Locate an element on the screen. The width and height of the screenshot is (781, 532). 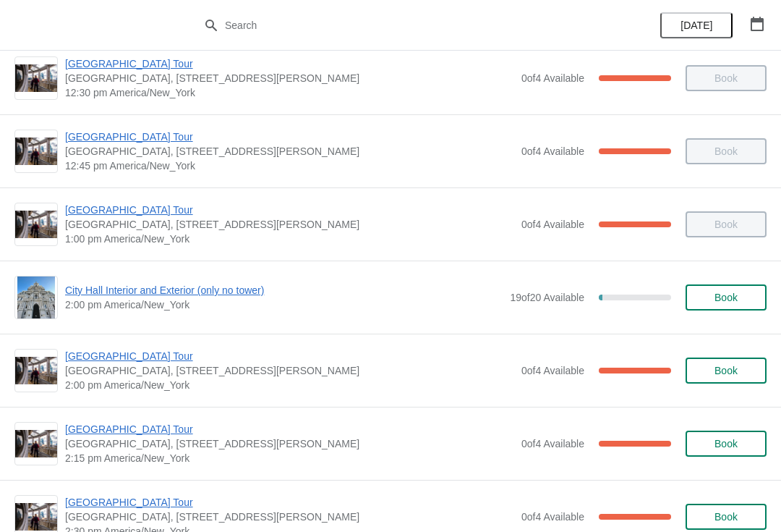
span: 2:15 pm America/New_York is located at coordinates (289, 458).